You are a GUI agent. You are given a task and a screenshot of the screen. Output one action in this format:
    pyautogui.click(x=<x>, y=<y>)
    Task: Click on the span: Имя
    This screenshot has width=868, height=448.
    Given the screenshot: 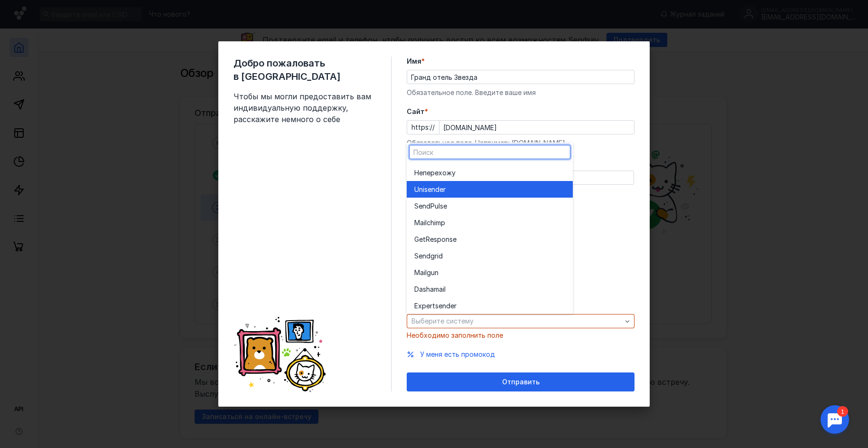 What is the action you would take?
    pyautogui.click(x=414, y=61)
    